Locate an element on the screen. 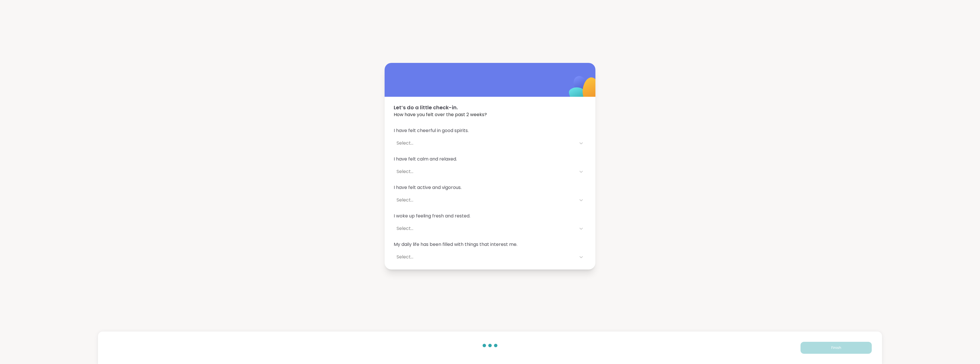 This screenshot has height=364, width=980. span: How have you felt over the past 2 weeks? is located at coordinates (490, 115).